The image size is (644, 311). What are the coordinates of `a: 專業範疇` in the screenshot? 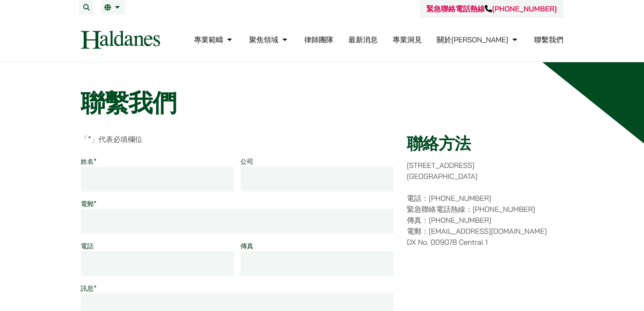 It's located at (214, 39).